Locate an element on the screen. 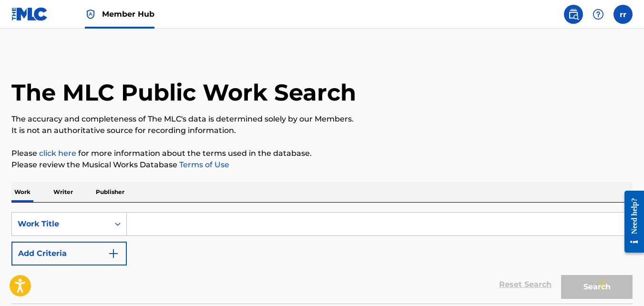 The height and width of the screenshot is (306, 644). img: help is located at coordinates (598, 14).